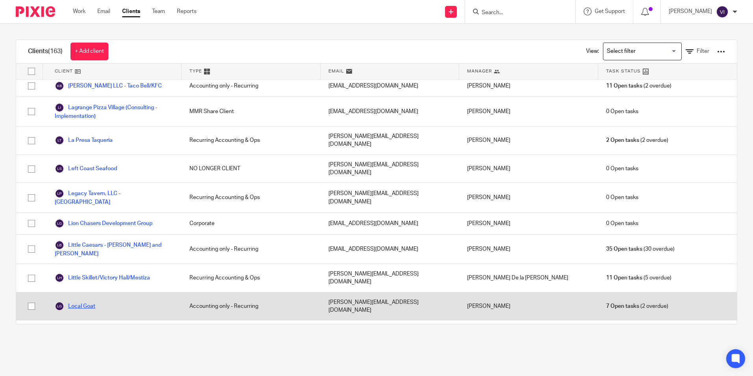 Image resolution: width=753 pixels, height=376 pixels. What do you see at coordinates (649, 51) in the screenshot?
I see `div: View:` at bounding box center [649, 51].